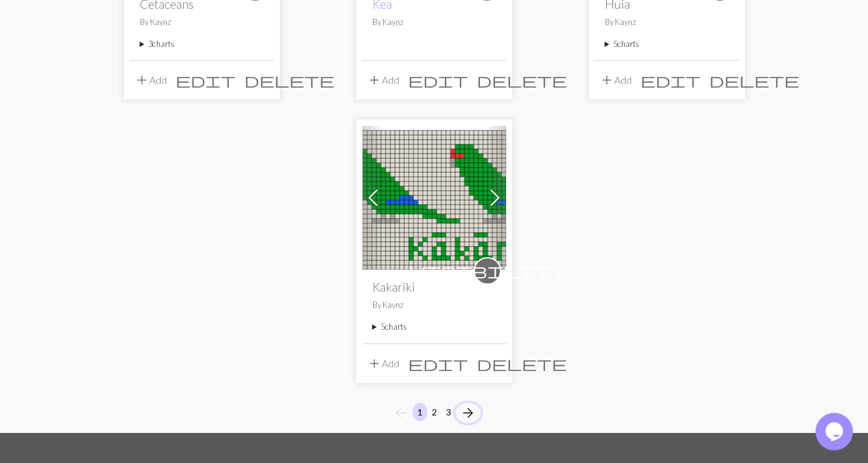 The image size is (868, 463). I want to click on summary: 3charts, so click(202, 44).